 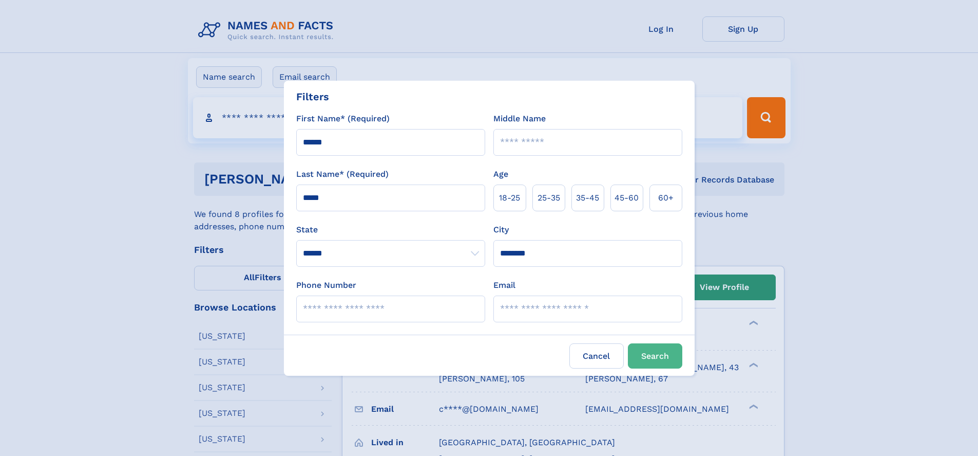 What do you see at coordinates (343, 174) in the screenshot?
I see `label: Last Name* (Required)` at bounding box center [343, 174].